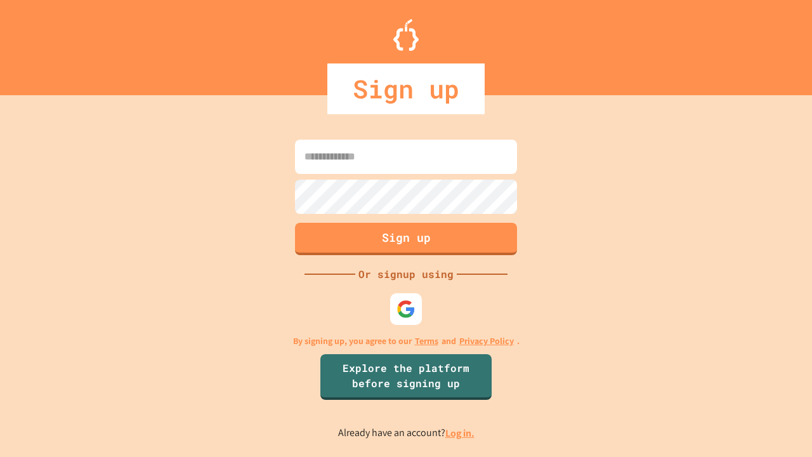 The height and width of the screenshot is (457, 812). What do you see at coordinates (406, 341) in the screenshot?
I see `p: By signing up, you agree to our and .` at bounding box center [406, 341].